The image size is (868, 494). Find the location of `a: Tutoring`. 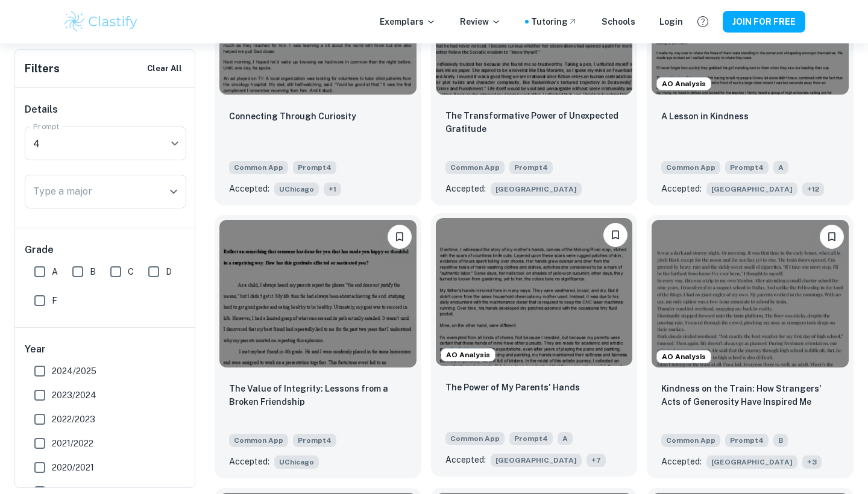

a: Tutoring is located at coordinates (554, 21).